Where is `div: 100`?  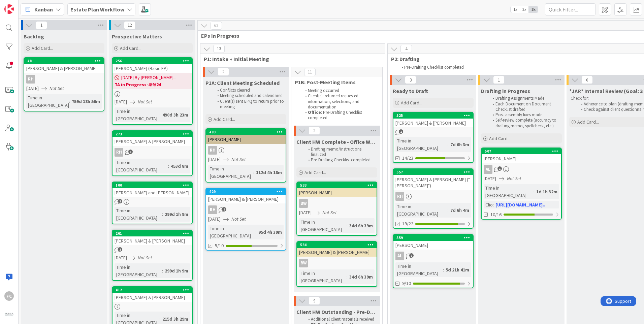 div: 100 is located at coordinates (154, 185).